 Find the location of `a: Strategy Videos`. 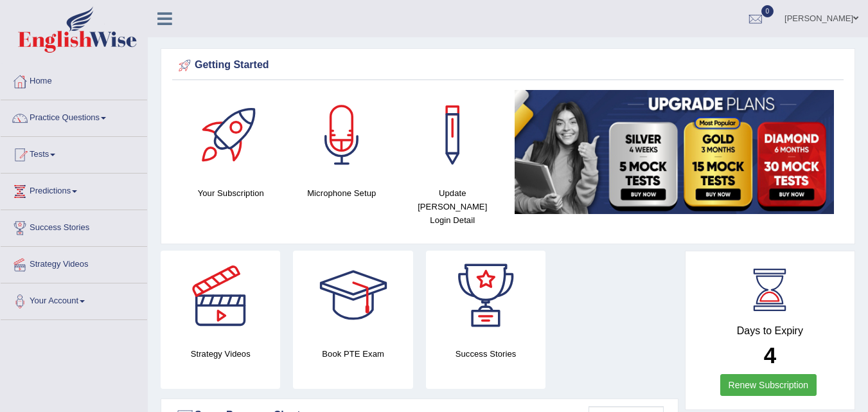

a: Strategy Videos is located at coordinates (74, 263).